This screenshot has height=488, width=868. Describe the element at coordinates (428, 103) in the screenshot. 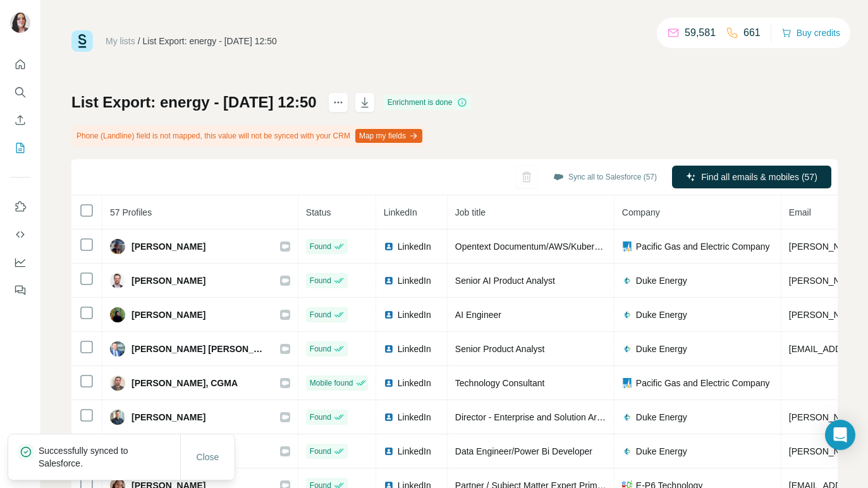

I see `div: Enrichment is done` at that location.